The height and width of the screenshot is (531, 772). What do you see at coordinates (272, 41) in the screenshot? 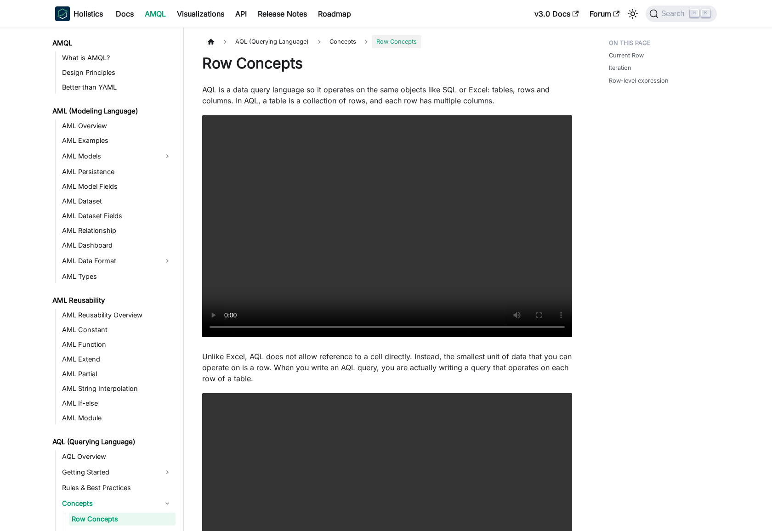
I see `span: AQL (Querying Language)` at bounding box center [272, 41].